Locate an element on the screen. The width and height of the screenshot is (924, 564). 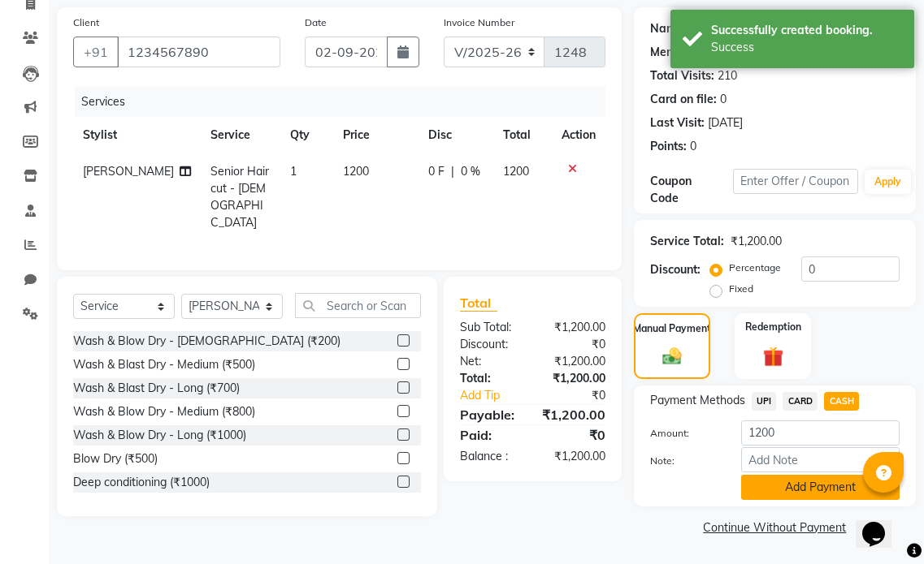
input: Enter Offer / Coupon Code is located at coordinates (795, 181).